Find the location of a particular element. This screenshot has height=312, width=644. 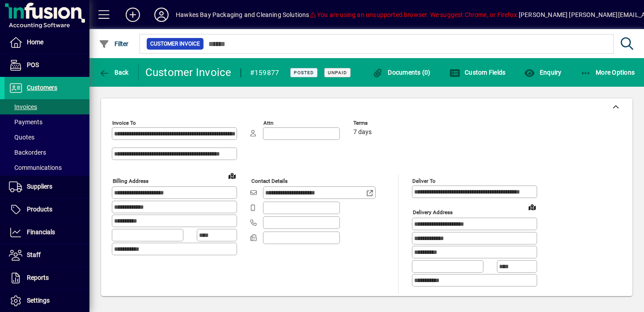

a: Quotes is located at coordinates (47, 137).